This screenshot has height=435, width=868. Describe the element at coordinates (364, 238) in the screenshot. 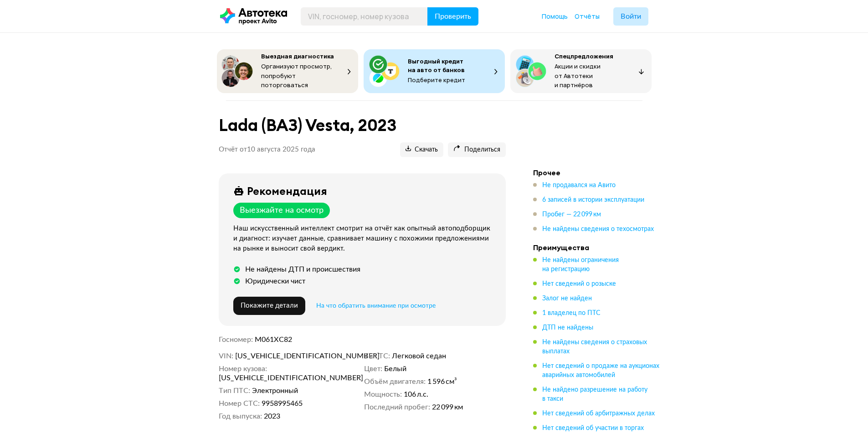

I see `div: Наш искусственный интеллект смотрит на отчёт как опытный автоподборщик и диагност: изучает данные...` at that location.